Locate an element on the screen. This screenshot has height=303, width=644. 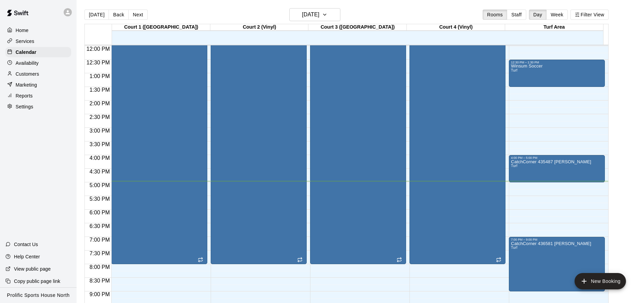
button: Next is located at coordinates (138, 15).